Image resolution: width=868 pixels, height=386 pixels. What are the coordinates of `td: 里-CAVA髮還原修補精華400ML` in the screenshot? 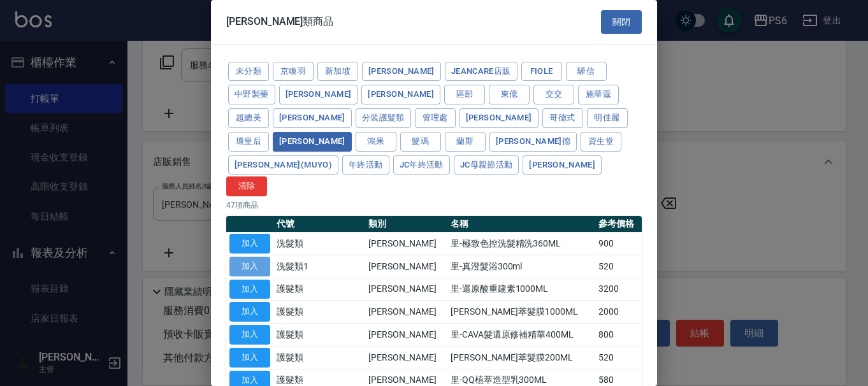 It's located at (522, 334).